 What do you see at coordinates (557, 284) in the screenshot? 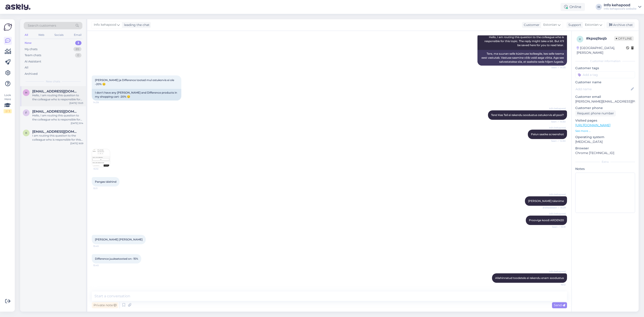
I see `span: 16:12` at bounding box center [557, 284].